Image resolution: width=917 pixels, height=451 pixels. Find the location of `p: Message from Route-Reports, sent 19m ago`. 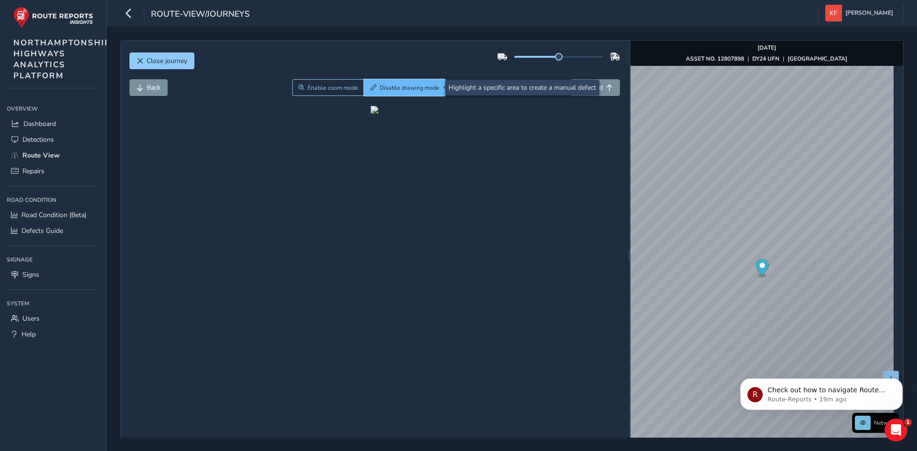

p: Message from Route-Reports, sent 19m ago is located at coordinates (103, 41).